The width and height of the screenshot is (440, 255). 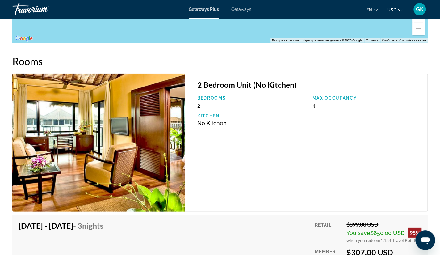 What do you see at coordinates (358, 233) in the screenshot?
I see `span: You save` at bounding box center [358, 233].